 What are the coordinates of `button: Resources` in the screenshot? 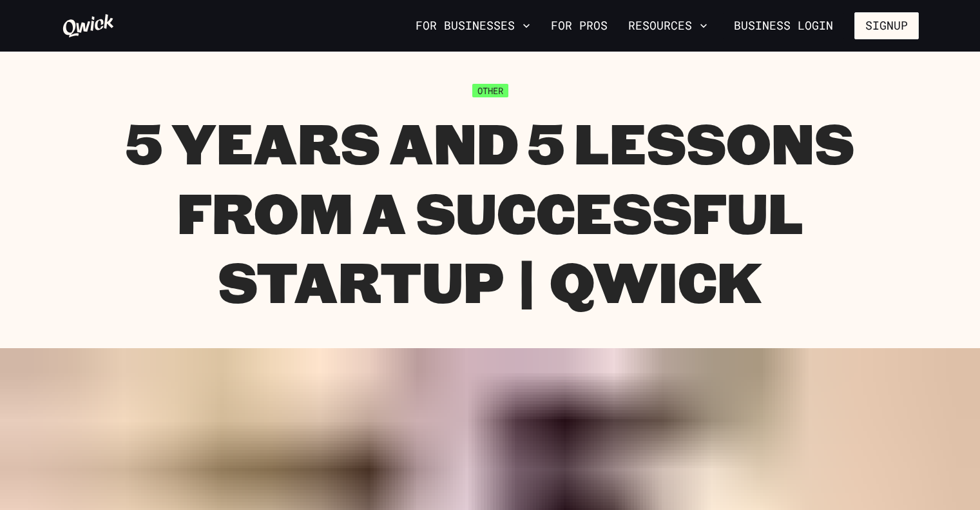 It's located at (668, 26).